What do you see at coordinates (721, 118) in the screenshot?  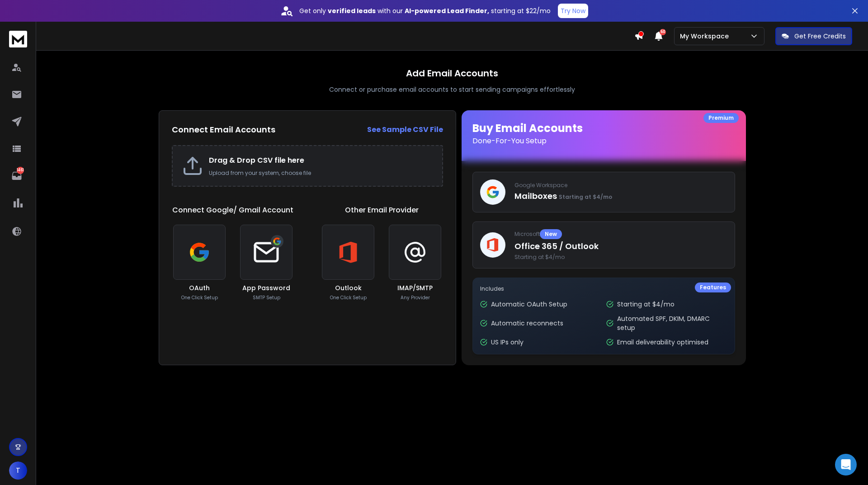 I see `div: Premium` at bounding box center [721, 118].